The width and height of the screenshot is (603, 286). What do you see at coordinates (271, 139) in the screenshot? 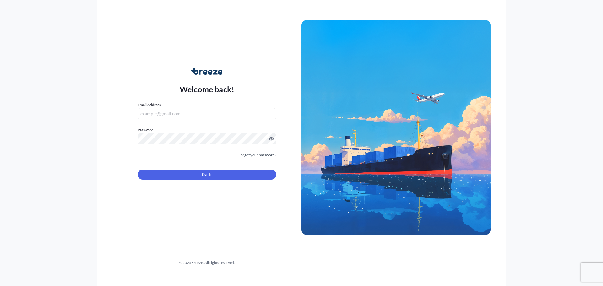
I see `button: Show password` at bounding box center [271, 139].